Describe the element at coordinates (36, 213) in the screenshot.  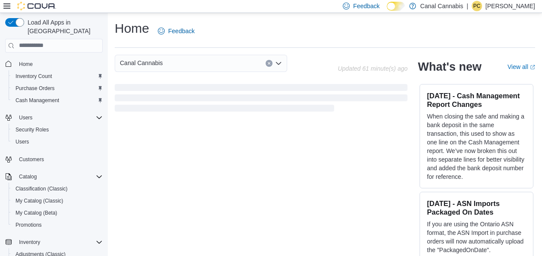
I see `a: My Catalog (Beta)` at that location.